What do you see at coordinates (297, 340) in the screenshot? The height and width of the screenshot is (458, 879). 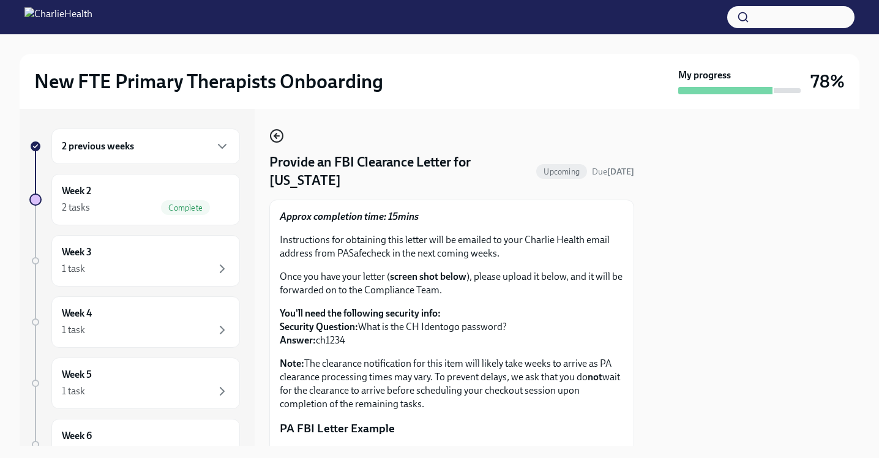 I see `strong: Answer:` at bounding box center [297, 340].